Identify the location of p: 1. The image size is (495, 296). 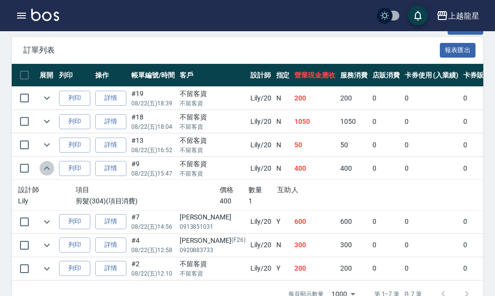
(263, 201).